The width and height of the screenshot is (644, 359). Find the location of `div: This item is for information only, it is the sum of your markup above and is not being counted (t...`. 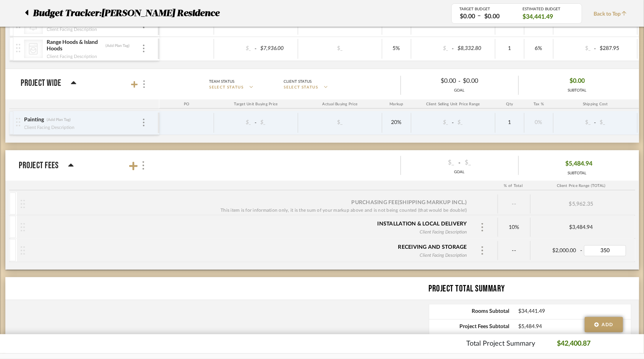

div: This item is for information only, it is the sum of your markup above and is not being counted (t... is located at coordinates (344, 210).